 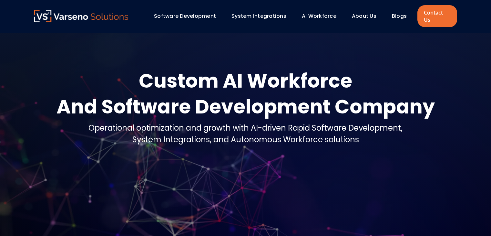 What do you see at coordinates (400, 16) in the screenshot?
I see `a: Blogs` at bounding box center [400, 16].